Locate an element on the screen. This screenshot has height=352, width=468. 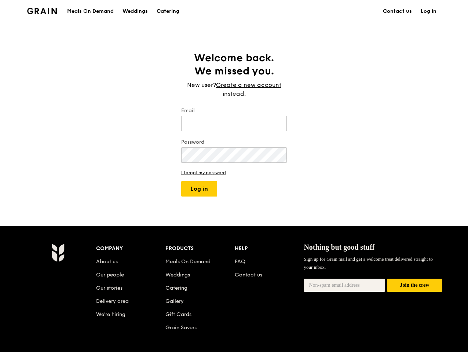
a: Log in is located at coordinates (429, 11).